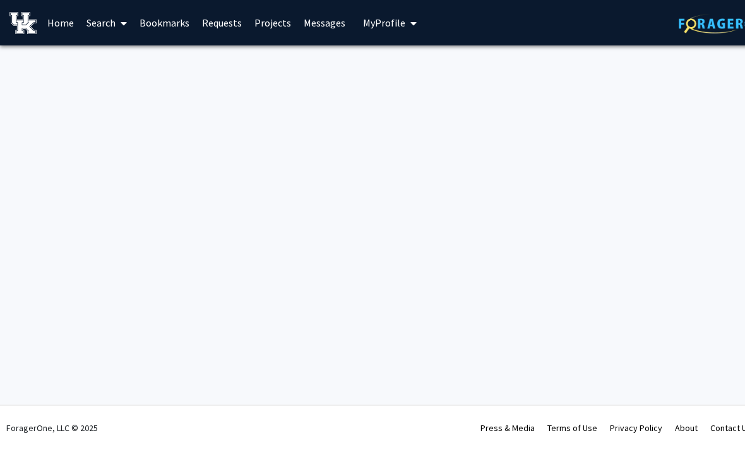 Image resolution: width=745 pixels, height=450 pixels. Describe the element at coordinates (61, 23) in the screenshot. I see `a: Home` at that location.